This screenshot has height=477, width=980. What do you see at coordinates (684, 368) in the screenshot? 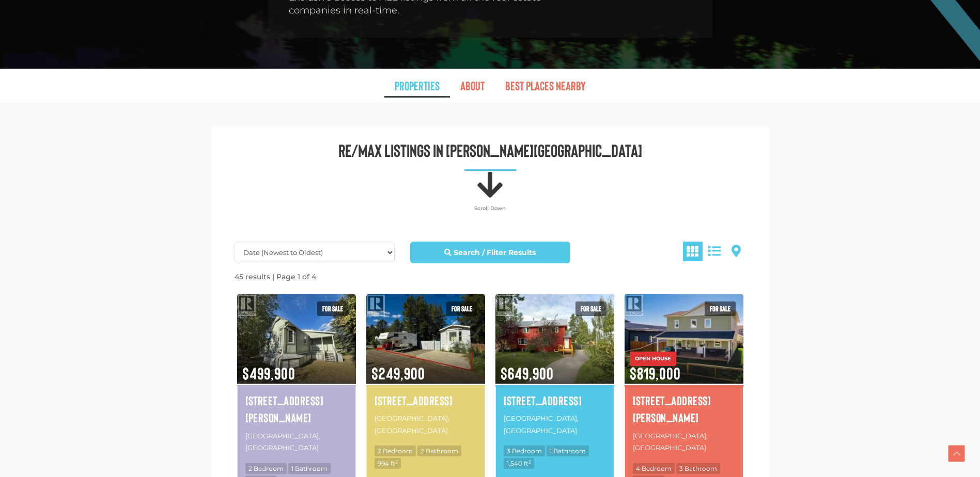
I see `span: $819,000` at bounding box center [684, 368].